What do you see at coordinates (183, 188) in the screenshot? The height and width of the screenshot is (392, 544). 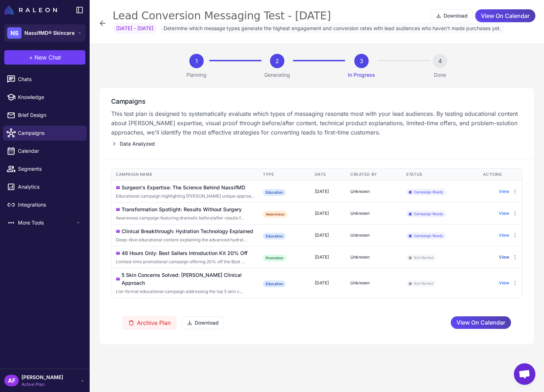 I see `div: Surgeon's Expertise: The Science Behind NassifMD` at bounding box center [183, 188].